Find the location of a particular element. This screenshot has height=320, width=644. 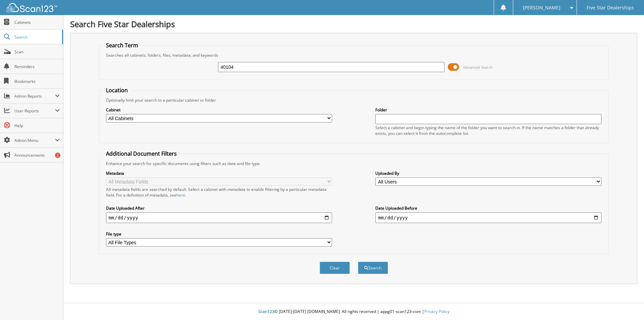

span: Cabinets is located at coordinates (37, 22).